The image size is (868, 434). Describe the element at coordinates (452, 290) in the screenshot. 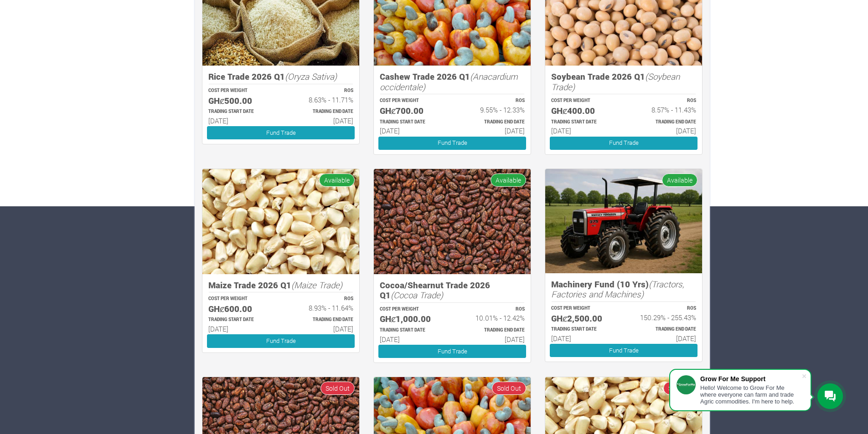

I see `h5: Cocoa/Shearnut Trade 2026 Q1` at that location.